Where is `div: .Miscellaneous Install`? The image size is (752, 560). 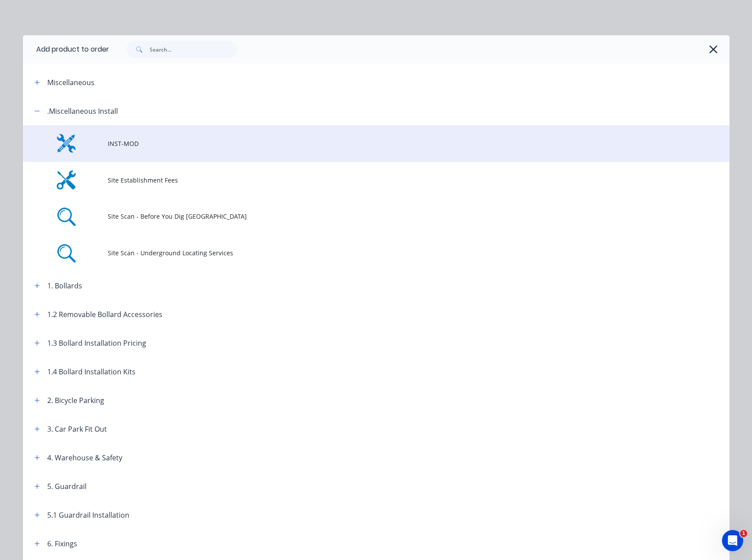 div: .Miscellaneous Install is located at coordinates (82, 111).